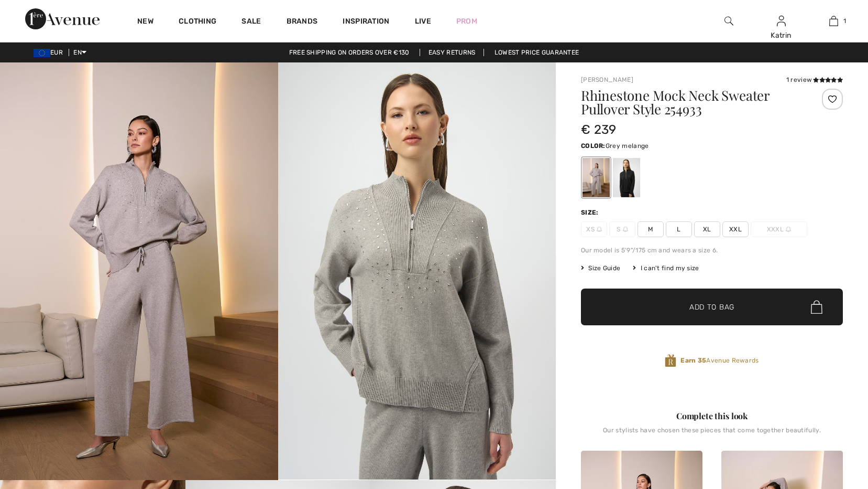 The height and width of the screenshot is (489, 868). What do you see at coordinates (834, 21) in the screenshot?
I see `a: 1` at bounding box center [834, 21].